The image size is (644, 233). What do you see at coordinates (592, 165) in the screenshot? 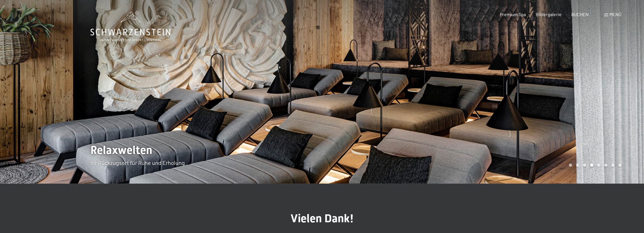
I see `div: Carousel Page 4 (Current Slide)` at bounding box center [592, 165].